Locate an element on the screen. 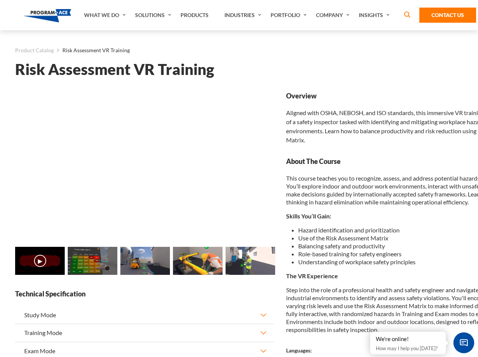 The height and width of the screenshot is (357, 478). button: Training Mode is located at coordinates (144, 332).